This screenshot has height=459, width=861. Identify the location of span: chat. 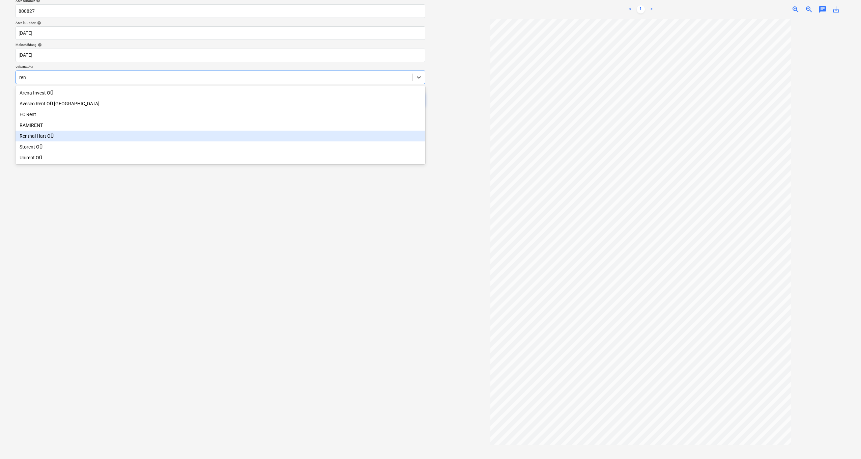
(822, 9).